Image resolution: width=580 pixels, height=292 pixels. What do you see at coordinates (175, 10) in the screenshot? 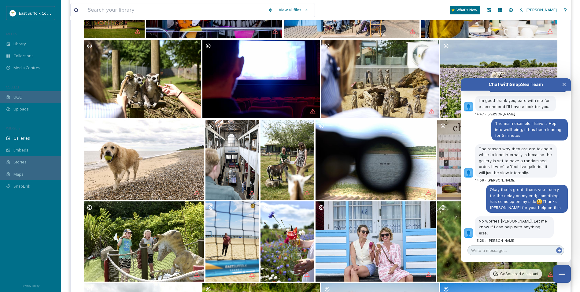
I see `input: Search your library` at bounding box center [175, 10].